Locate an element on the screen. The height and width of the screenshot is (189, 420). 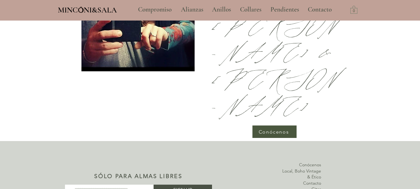
a: Pendientes is located at coordinates (285, 10).